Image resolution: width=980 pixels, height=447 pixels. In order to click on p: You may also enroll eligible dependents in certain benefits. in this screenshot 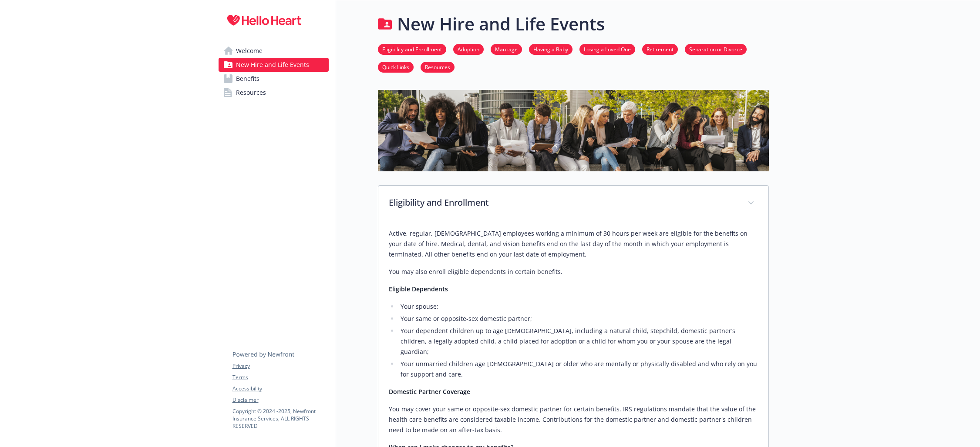, I will do `click(573, 272)`.